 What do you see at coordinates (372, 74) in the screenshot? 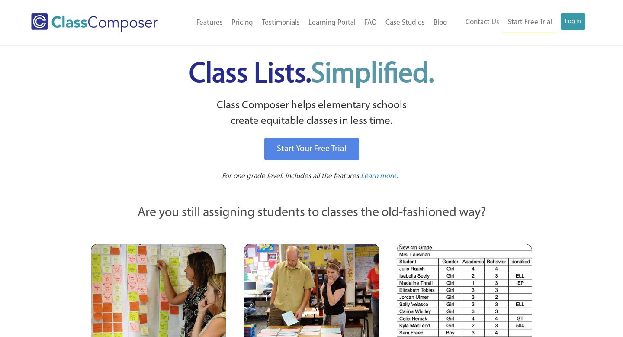
I see `span: Simplified.` at bounding box center [372, 74].